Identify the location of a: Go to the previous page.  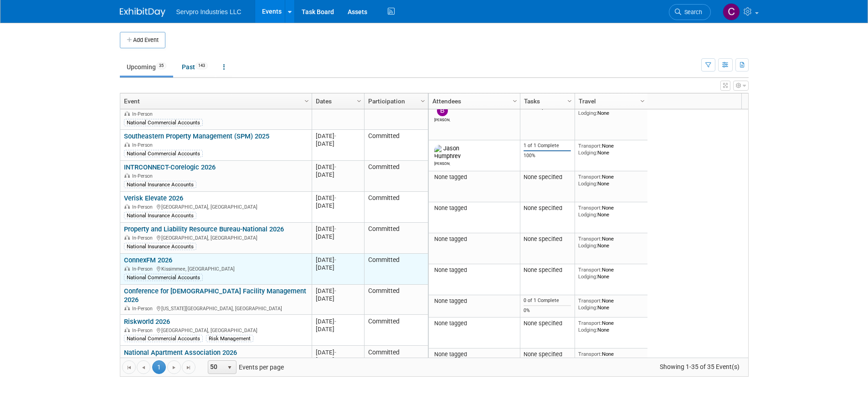
(144, 367).